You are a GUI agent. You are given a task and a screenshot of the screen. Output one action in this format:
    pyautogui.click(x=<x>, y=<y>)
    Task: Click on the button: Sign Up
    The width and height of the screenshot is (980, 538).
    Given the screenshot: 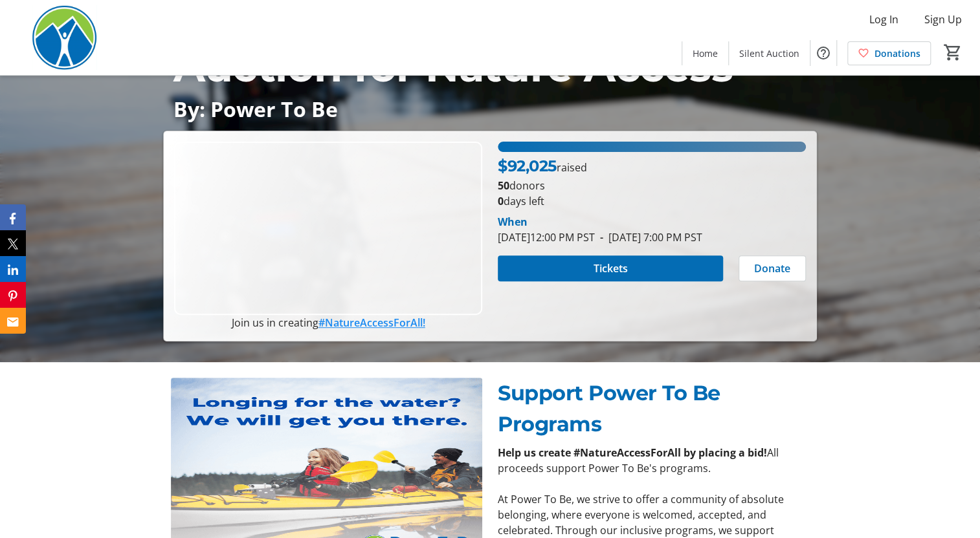 What is the action you would take?
    pyautogui.click(x=943, y=19)
    